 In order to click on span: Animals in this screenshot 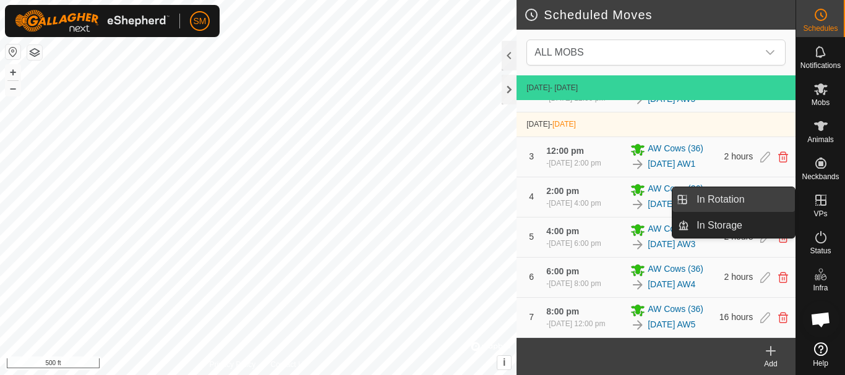, I will do `click(820, 140)`.